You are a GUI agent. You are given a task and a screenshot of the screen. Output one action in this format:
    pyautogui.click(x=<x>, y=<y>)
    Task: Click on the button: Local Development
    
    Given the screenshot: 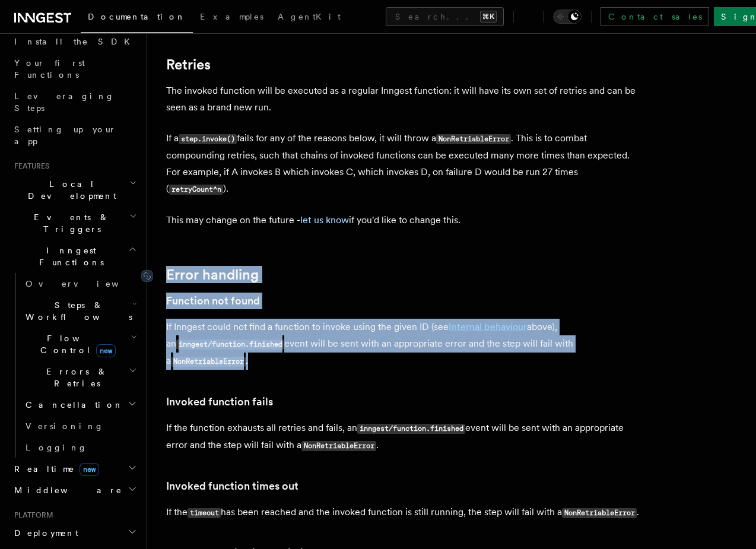 What is the action you would take?
    pyautogui.click(x=74, y=190)
    